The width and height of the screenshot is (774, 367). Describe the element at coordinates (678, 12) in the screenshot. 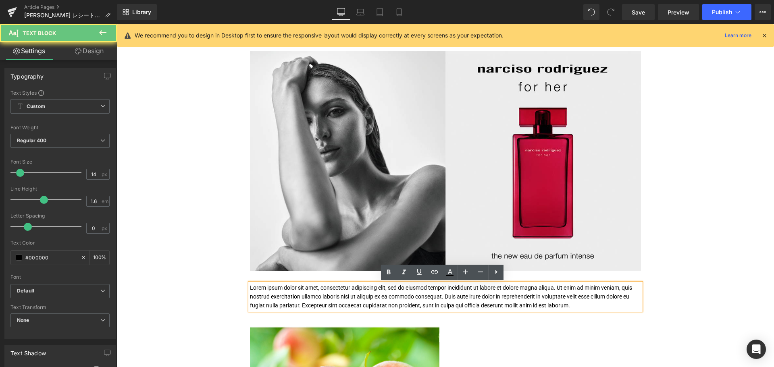

I see `span: Preview` at that location.